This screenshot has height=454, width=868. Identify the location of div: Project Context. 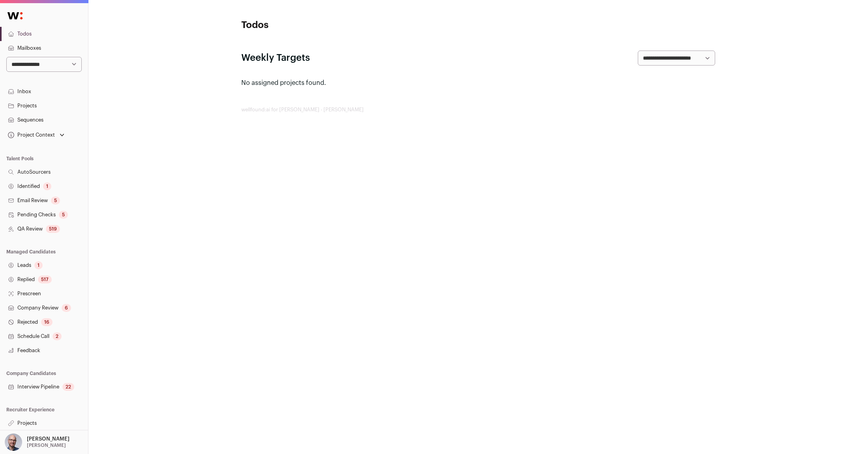
(30, 135).